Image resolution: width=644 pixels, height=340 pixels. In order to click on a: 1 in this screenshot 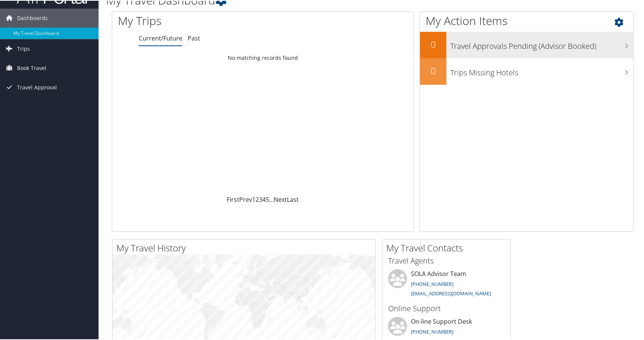, I will do `click(254, 199)`.